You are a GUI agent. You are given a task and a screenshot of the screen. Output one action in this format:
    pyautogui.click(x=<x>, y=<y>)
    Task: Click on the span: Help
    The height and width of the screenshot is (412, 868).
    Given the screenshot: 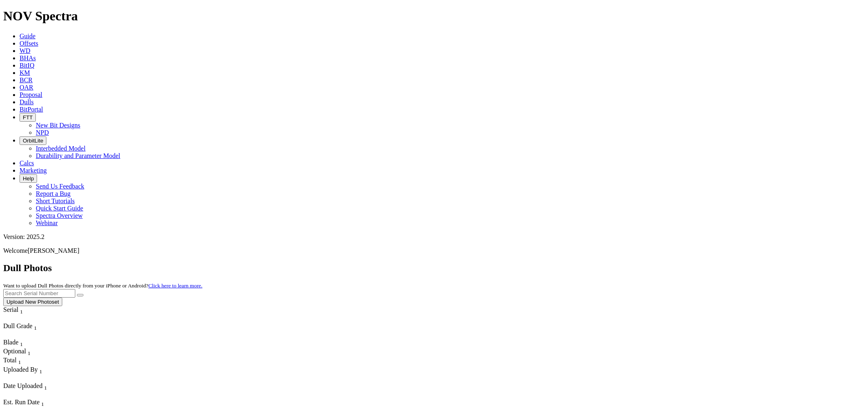 What is the action you would take?
    pyautogui.click(x=28, y=178)
    